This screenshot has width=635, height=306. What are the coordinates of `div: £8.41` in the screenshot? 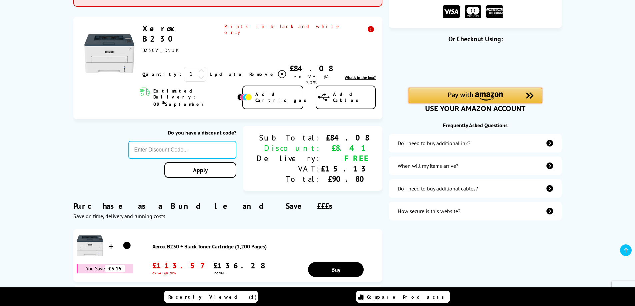 It's located at (345, 148).